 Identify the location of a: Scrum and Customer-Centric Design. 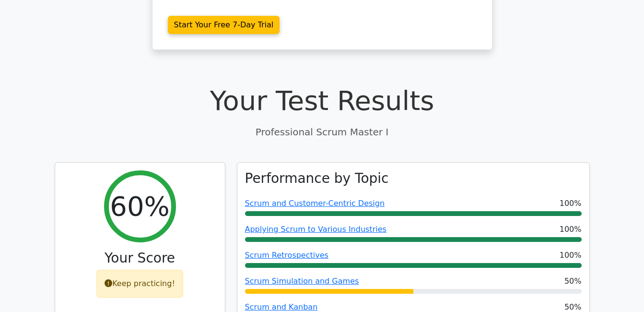
(315, 203).